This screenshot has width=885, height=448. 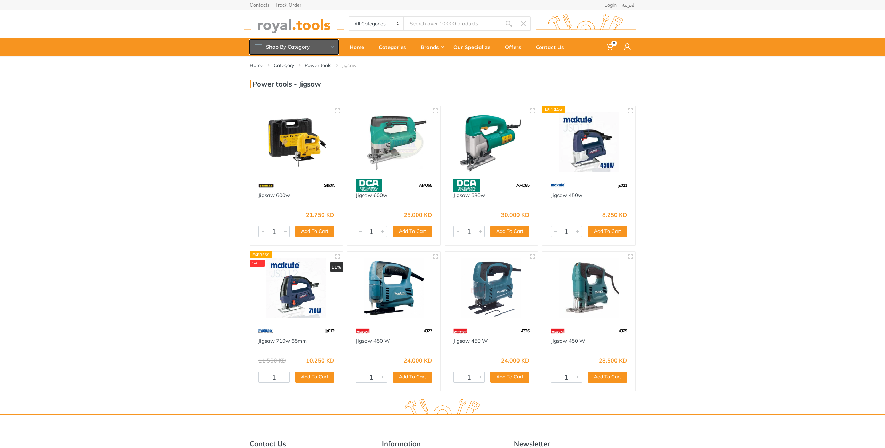 What do you see at coordinates (443, 65) in the screenshot?
I see `nav: breadcrumb` at bounding box center [443, 65].